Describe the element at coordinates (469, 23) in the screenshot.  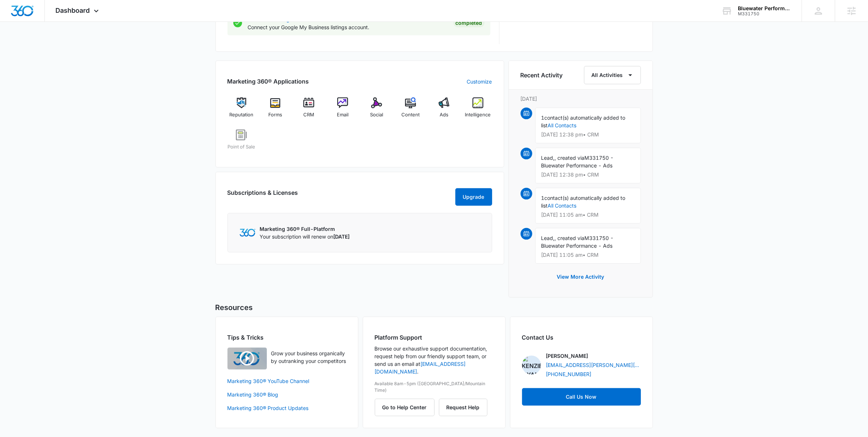
I see `div: Completed` at that location.